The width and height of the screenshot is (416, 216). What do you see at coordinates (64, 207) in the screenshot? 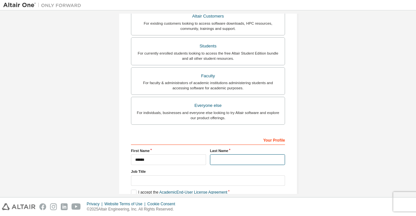
I see `img: linkedin.svg` at bounding box center [64, 207].